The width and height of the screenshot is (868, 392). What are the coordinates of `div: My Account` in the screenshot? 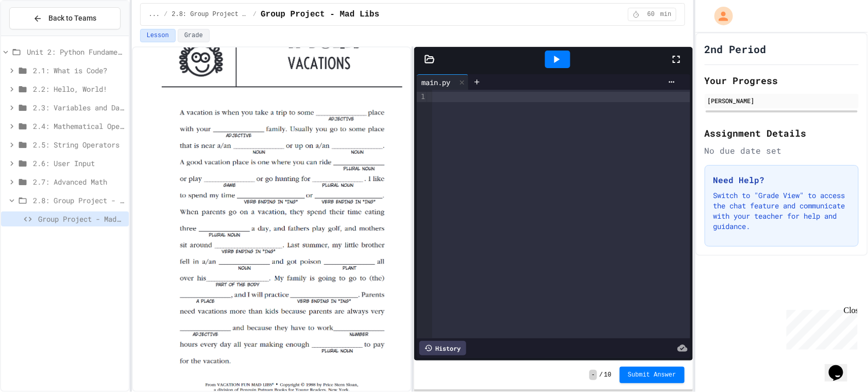 It's located at (719, 16).